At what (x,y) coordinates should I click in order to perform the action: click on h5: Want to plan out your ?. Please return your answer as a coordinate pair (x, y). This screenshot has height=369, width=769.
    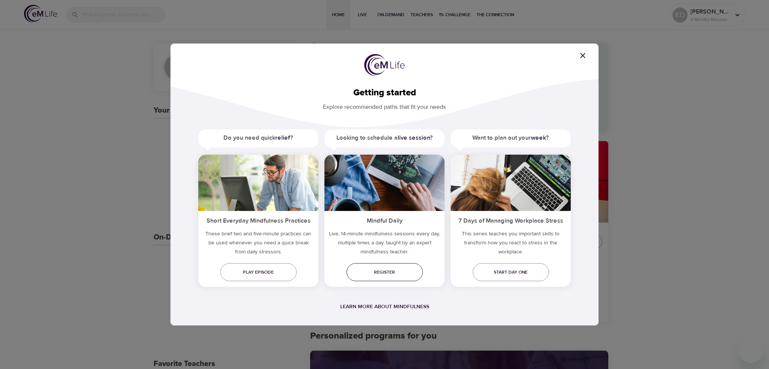
    Looking at the image, I should click on (511, 138).